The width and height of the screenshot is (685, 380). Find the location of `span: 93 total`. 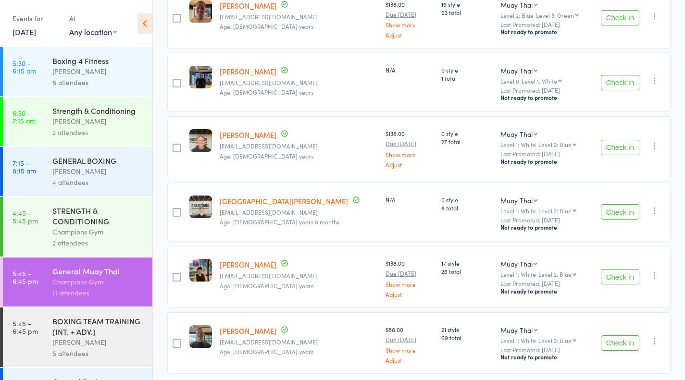

span: 93 total is located at coordinates (467, 12).